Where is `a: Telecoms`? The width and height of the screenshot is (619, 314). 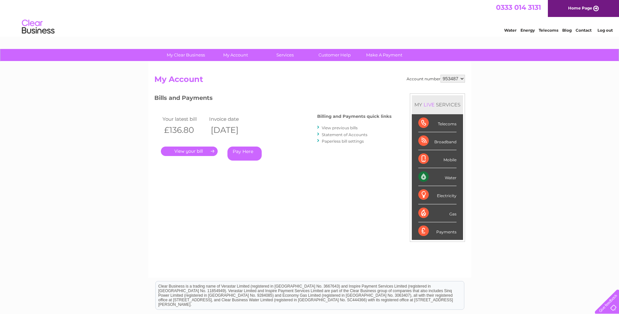 a: Telecoms is located at coordinates (548, 30).